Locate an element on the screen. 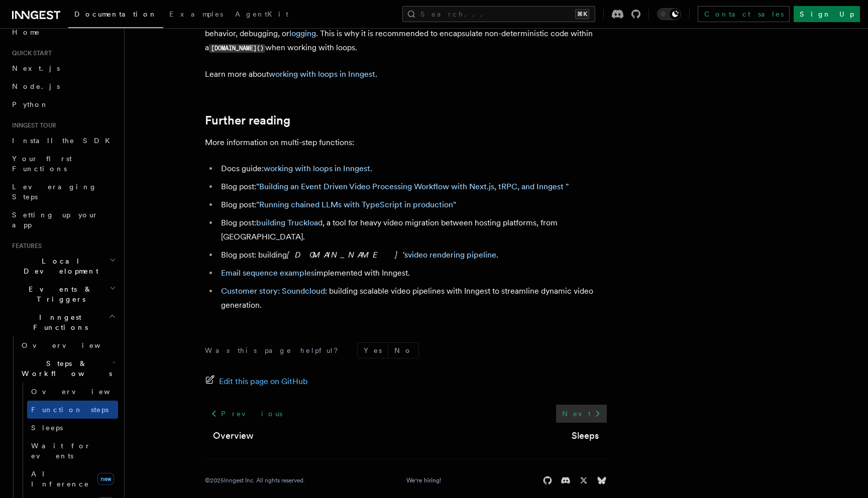 The width and height of the screenshot is (868, 498). span: Node.js is located at coordinates (36, 87).